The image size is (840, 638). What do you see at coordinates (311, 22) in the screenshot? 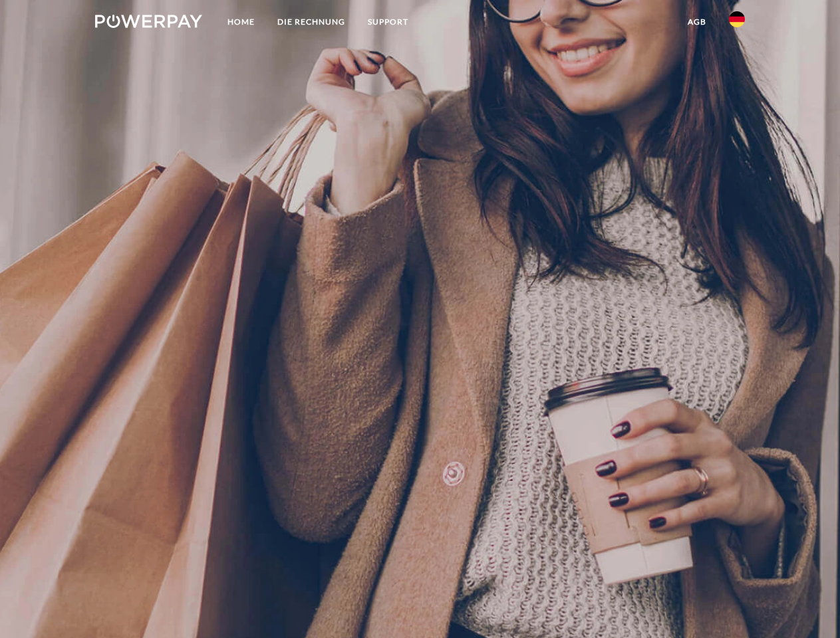
I see `a: DIE RECHNUNG` at bounding box center [311, 22].